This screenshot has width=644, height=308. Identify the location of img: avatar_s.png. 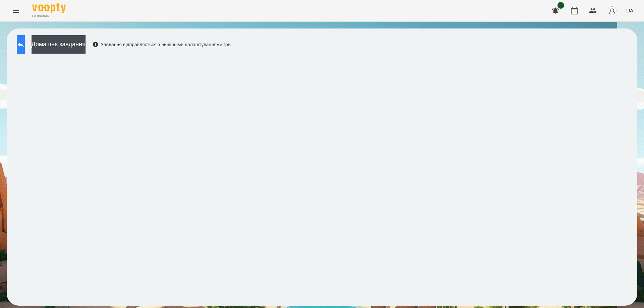
(612, 11).